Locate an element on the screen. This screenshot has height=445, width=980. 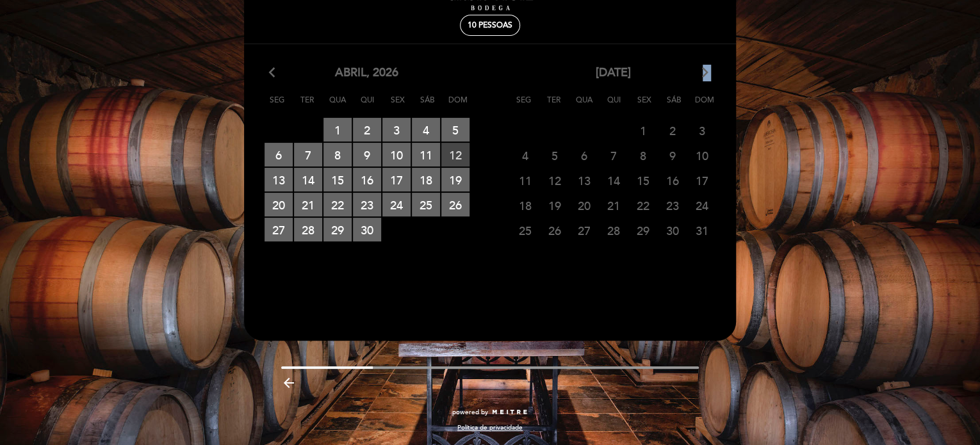
i: arrow_back_ios is located at coordinates (275, 73).